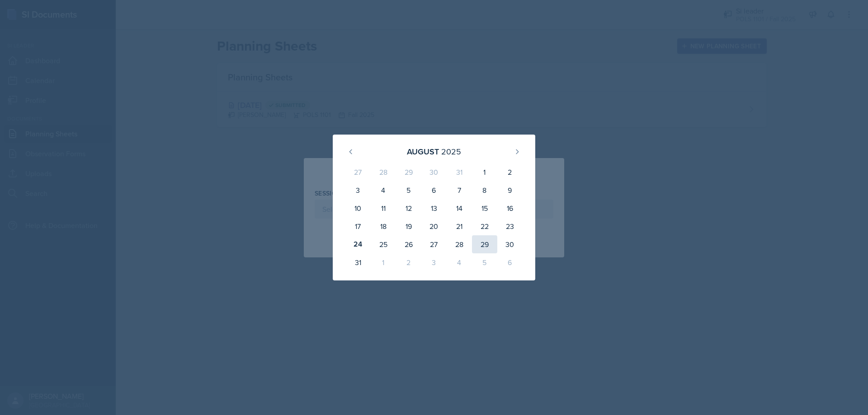  I want to click on div: 10, so click(358, 208).